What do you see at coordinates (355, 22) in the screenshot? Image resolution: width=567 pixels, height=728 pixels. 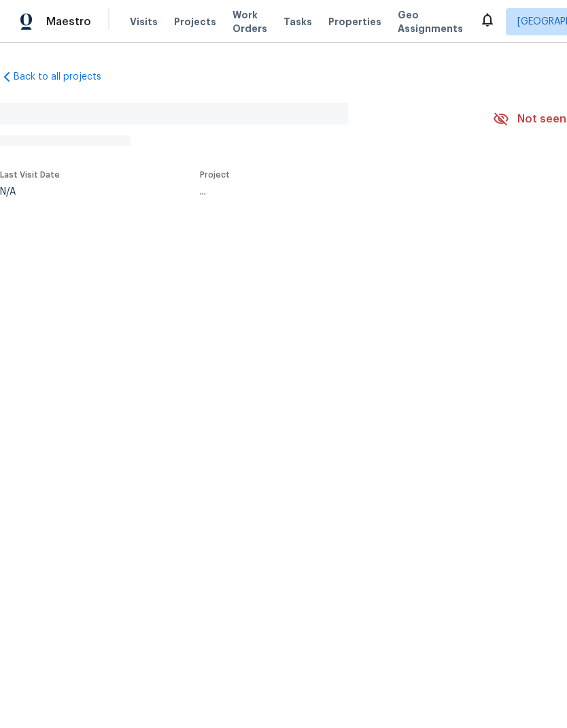 I see `span: Properties` at bounding box center [355, 22].